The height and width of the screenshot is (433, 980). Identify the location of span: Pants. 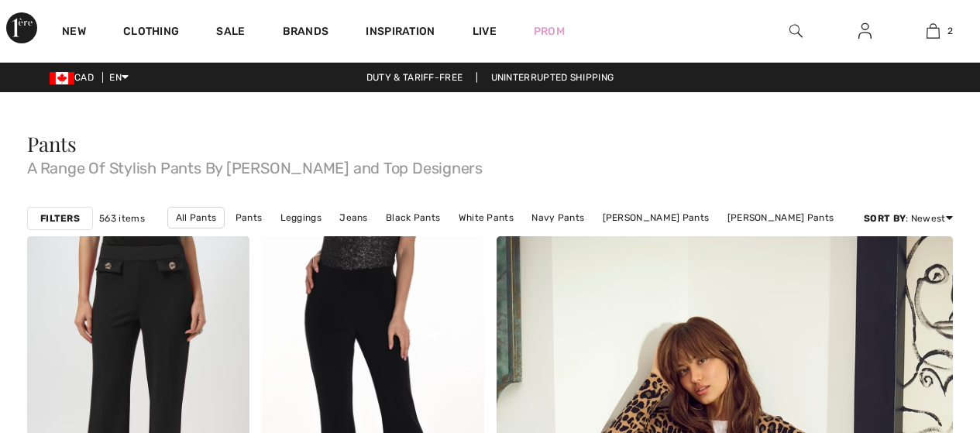
(52, 143).